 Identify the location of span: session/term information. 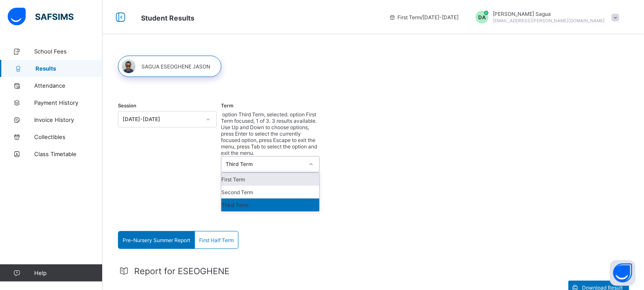
(424, 17).